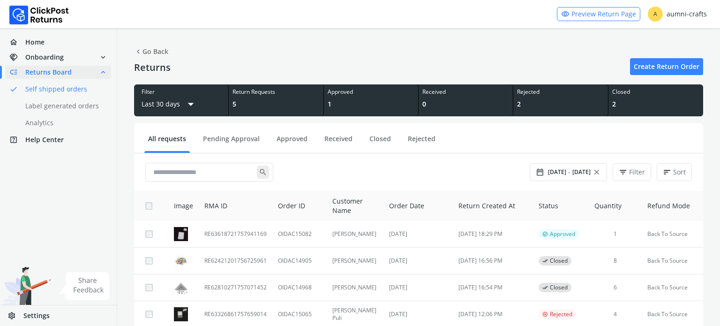  I want to click on div: aumni-crafts, so click(677, 14).